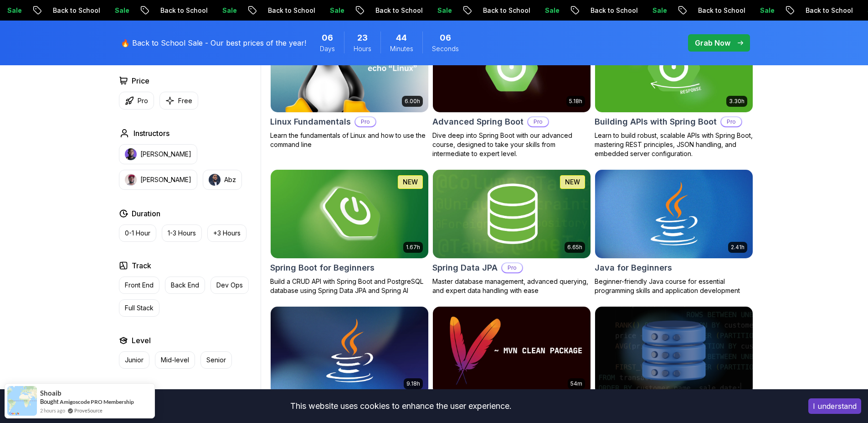  Describe the element at coordinates (674, 91) in the screenshot. I see `a: Building APIs with Spring Boot card3.30hBuilding APIs with Spring BootProLearn to build robust, s...` at that location.